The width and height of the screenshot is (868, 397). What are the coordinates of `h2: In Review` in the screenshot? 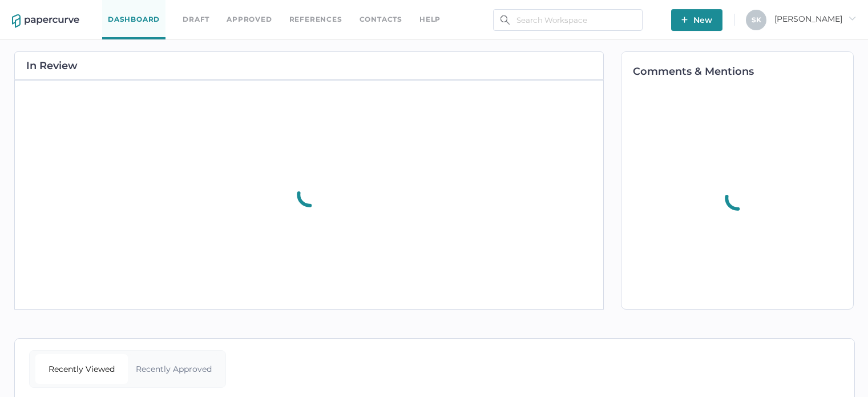 It's located at (52, 65).